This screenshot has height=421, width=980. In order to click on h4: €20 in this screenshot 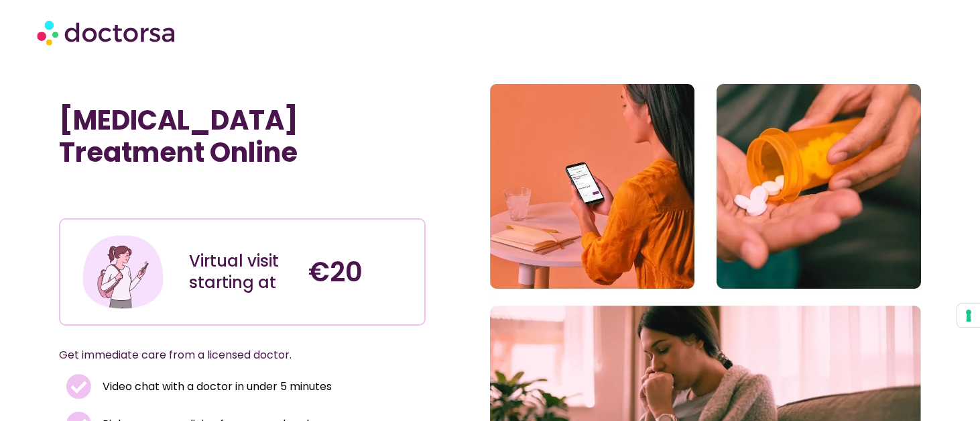, I will do `click(362, 272)`.